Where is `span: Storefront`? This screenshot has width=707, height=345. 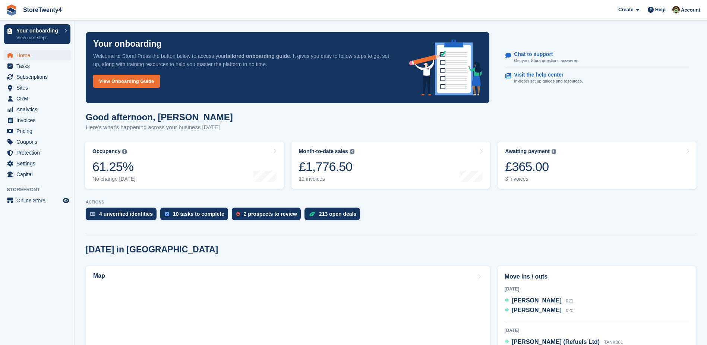 span: Storefront is located at coordinates (40, 189).